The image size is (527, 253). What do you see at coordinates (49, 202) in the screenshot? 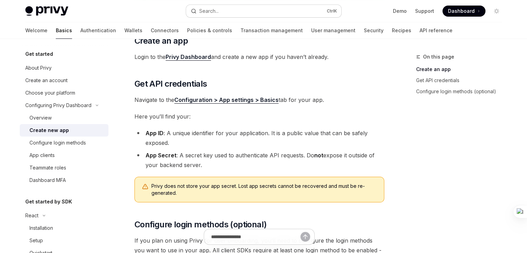
I see `h5: Get started by SDK` at bounding box center [49, 202].